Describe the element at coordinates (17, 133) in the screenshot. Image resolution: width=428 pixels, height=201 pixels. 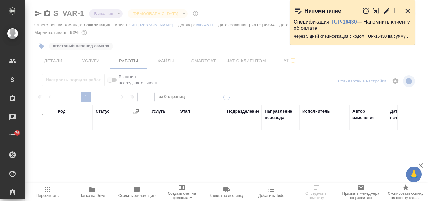
I see `span: 76` at that location.